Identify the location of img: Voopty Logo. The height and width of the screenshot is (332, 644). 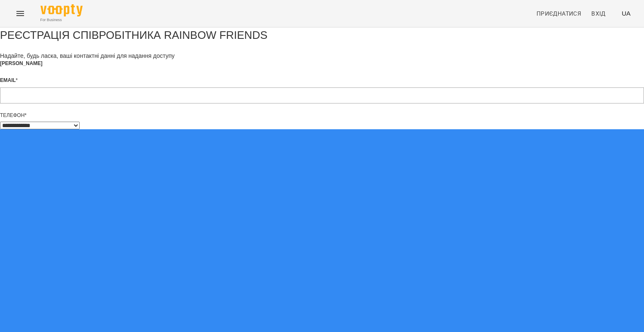
(62, 10).